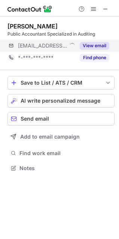 The width and height of the screenshot is (119, 239). Describe the element at coordinates (61, 153) in the screenshot. I see `button: Find work email` at that location.